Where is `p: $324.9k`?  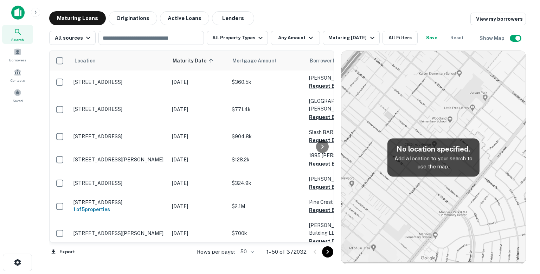 p: $324.9k is located at coordinates (267, 183).